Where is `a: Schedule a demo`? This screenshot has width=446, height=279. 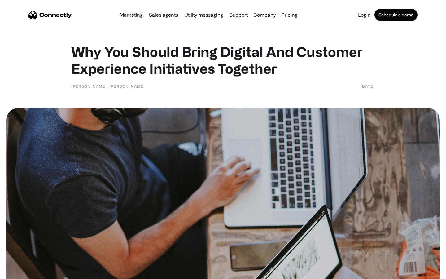 a: Schedule a demo is located at coordinates (396, 15).